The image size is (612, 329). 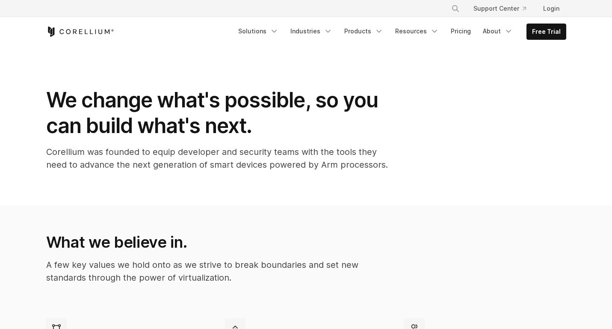 What do you see at coordinates (258, 31) in the screenshot?
I see `a: Solutions` at bounding box center [258, 31].